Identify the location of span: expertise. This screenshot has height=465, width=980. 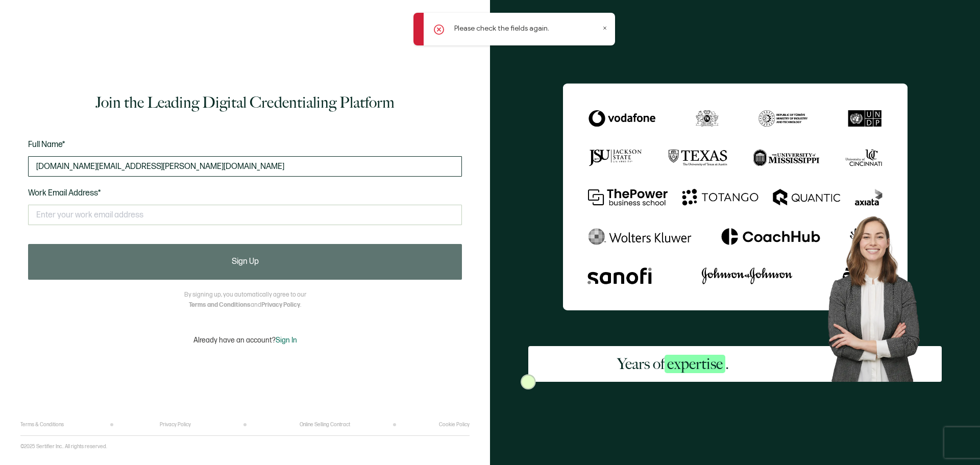
(695, 364).